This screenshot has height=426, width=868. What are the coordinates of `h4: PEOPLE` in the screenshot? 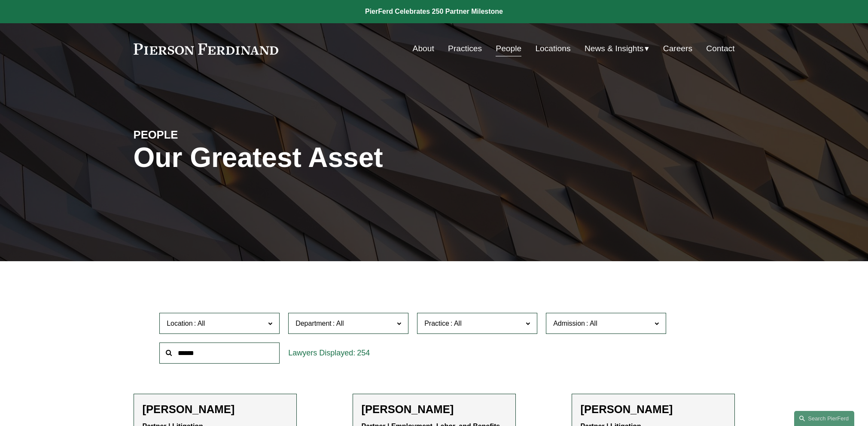 It's located at (209, 135).